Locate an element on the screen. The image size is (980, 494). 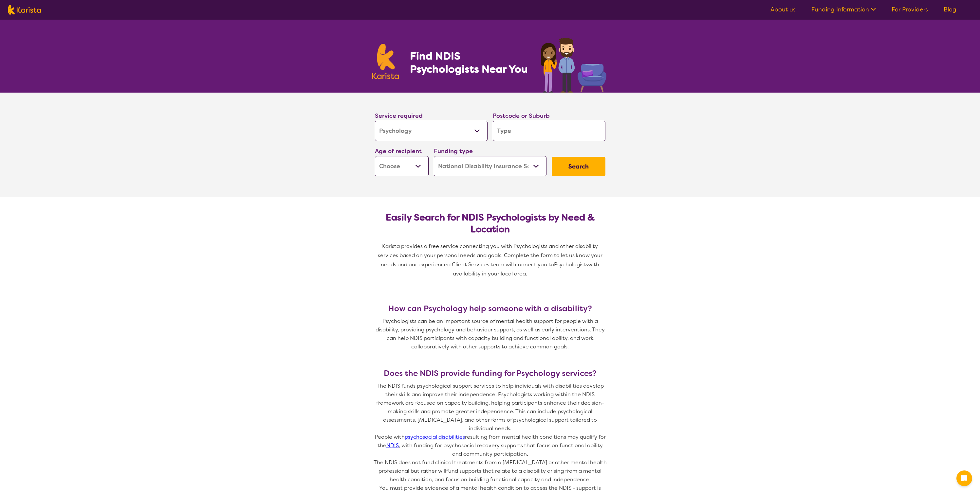
p: People with resulting from mental health conditions may qualify for the , with funding for psycho... is located at coordinates (490, 446).